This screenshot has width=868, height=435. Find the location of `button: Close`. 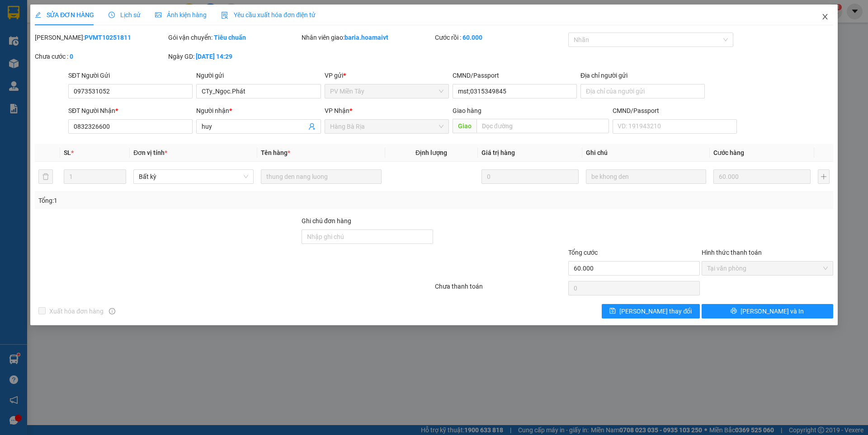

button: Close is located at coordinates (825, 17).